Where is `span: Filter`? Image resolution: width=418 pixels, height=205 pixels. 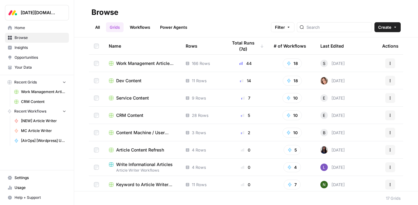
span: Filter is located at coordinates (280, 27).